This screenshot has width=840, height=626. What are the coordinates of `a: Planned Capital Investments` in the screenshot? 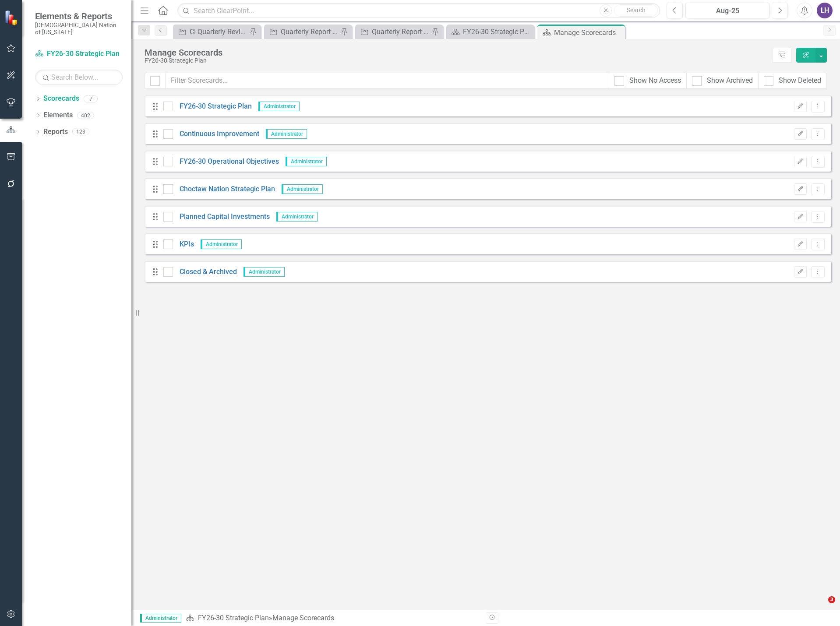 It's located at (221, 216).